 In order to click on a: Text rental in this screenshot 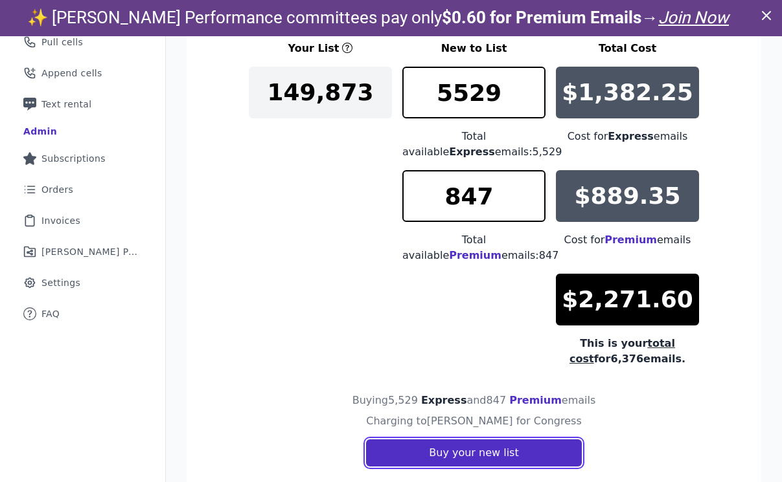, I will do `click(82, 104)`.